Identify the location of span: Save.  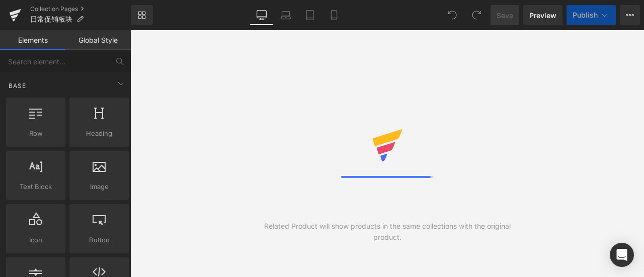
(504, 15).